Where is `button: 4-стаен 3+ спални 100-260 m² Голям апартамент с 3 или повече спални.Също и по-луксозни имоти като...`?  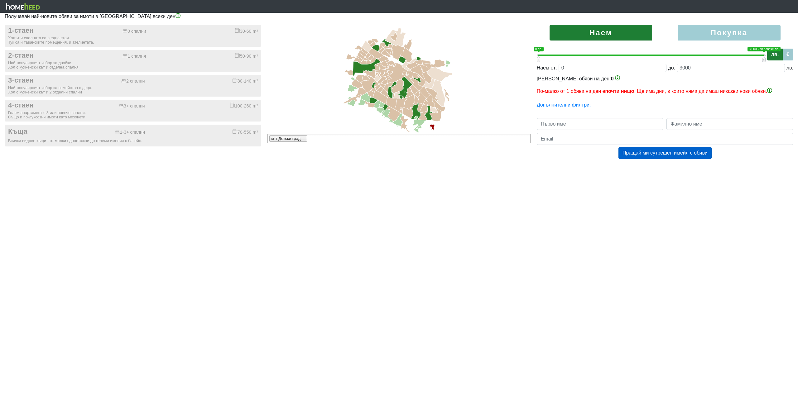 button: 4-стаен 3+ спални 100-260 m² Голям апартамент с 3 или повече спални.Също и по-луксозни имоти като... is located at coordinates (133, 111).